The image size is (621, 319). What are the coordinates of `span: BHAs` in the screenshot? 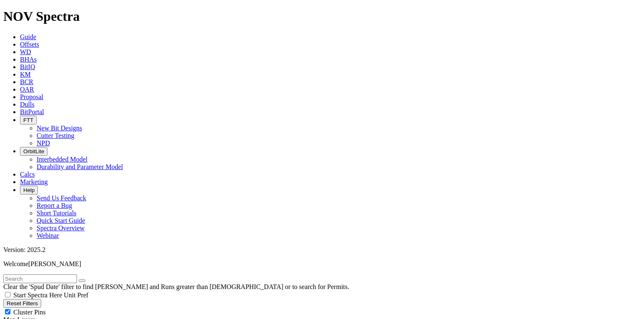 It's located at (28, 59).